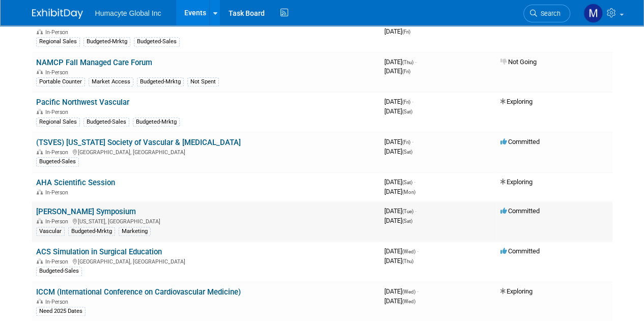  Describe the element at coordinates (61, 82) in the screenshot. I see `div: Portable Counter` at that location.